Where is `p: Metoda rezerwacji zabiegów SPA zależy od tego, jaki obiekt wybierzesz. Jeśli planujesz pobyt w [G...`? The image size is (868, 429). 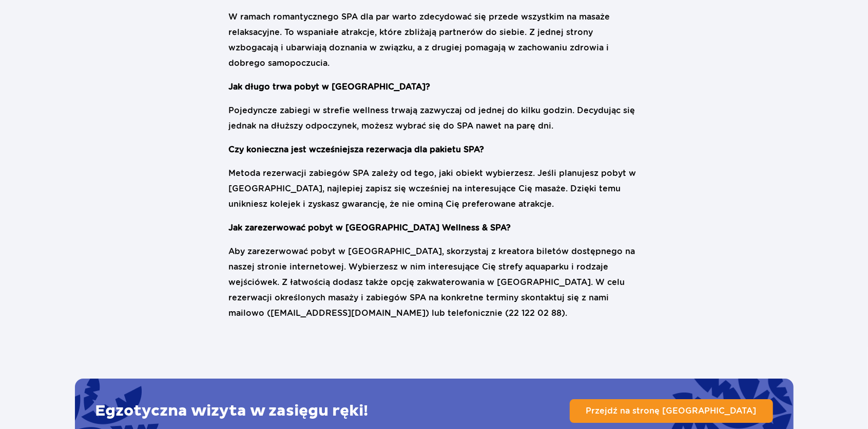 p: Metoda rezerwacji zabiegów SPA zależy od tego, jaki obiekt wybierzesz. Jeśli planujesz pobyt w [G... is located at coordinates (434, 189).